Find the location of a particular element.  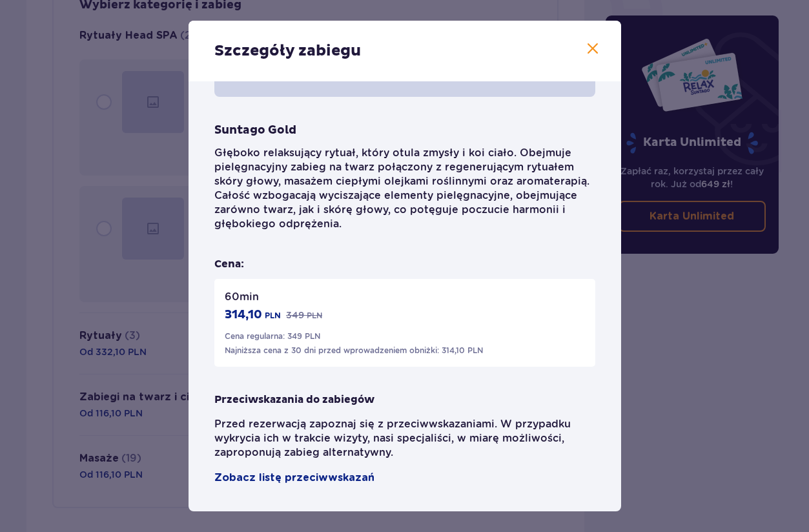

p: Suntago Gold is located at coordinates (255, 131).